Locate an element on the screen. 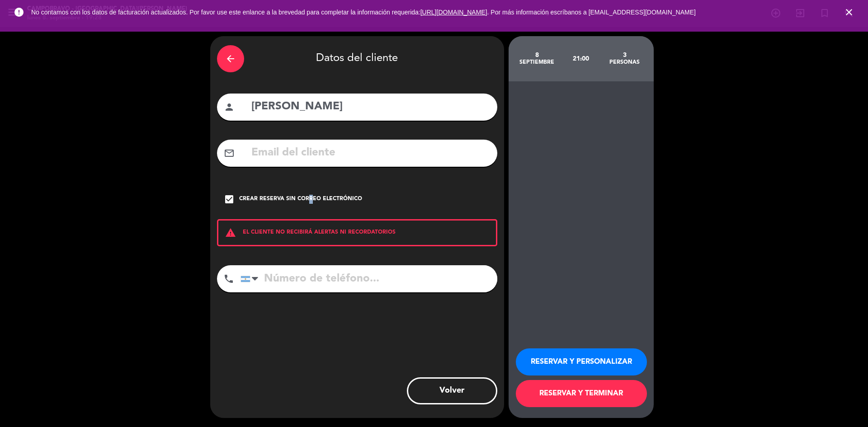 This screenshot has height=427, width=868. div: EL CLIENTE NO RECIBIRÁ ALERTAS NI RECORDATORIOS is located at coordinates (357, 233).